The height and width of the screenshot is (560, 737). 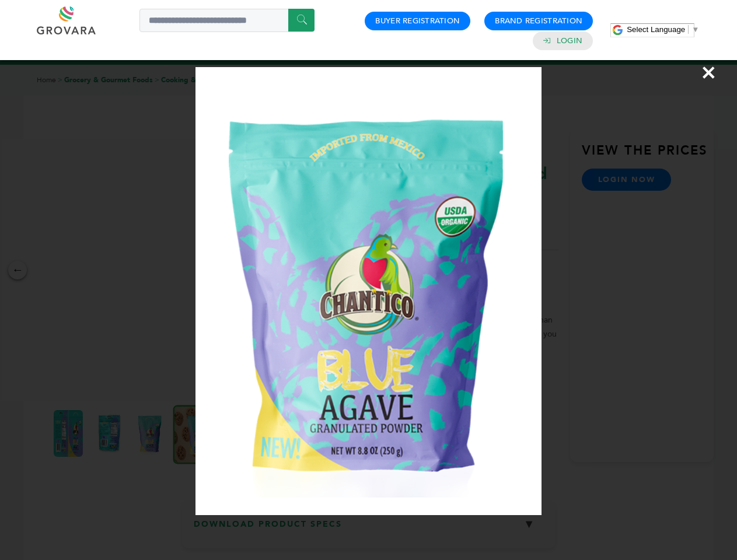 What do you see at coordinates (663, 29) in the screenshot?
I see `a: Select Language​` at bounding box center [663, 29].